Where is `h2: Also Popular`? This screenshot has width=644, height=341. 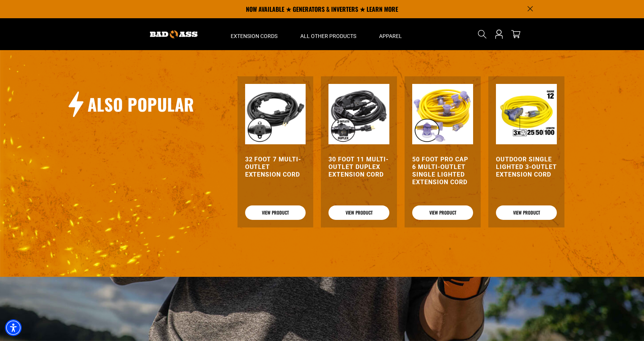 h2: Also Popular is located at coordinates (141, 104).